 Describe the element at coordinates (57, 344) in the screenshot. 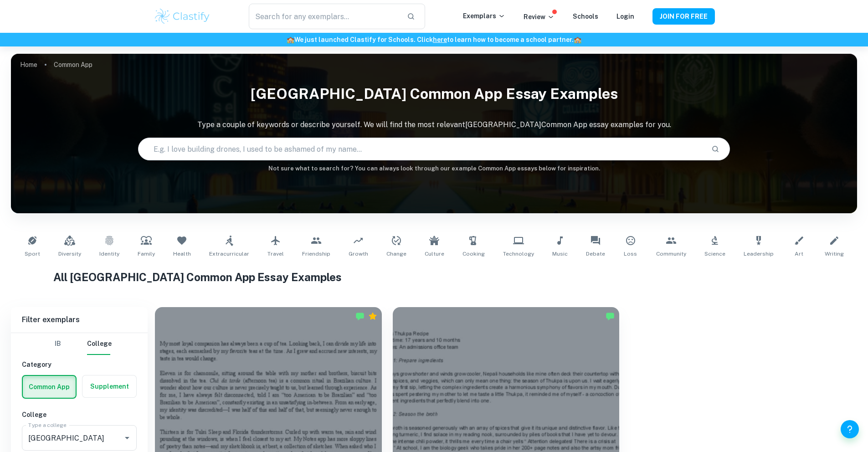

I see `button: IB` at that location.